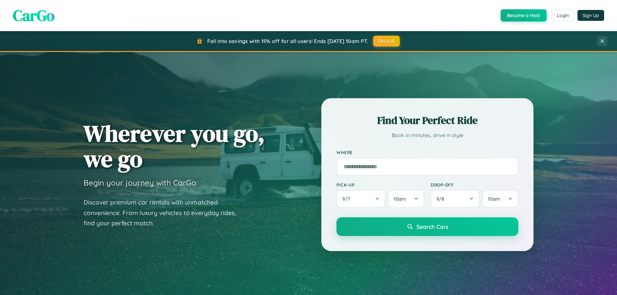 The image size is (617, 295). Describe the element at coordinates (524, 15) in the screenshot. I see `button: Become a Host` at that location.